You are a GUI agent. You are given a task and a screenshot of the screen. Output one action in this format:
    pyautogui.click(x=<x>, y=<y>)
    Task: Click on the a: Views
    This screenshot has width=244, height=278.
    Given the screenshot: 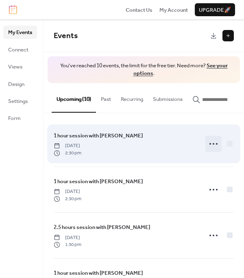 What is the action you would take?
    pyautogui.click(x=20, y=67)
    